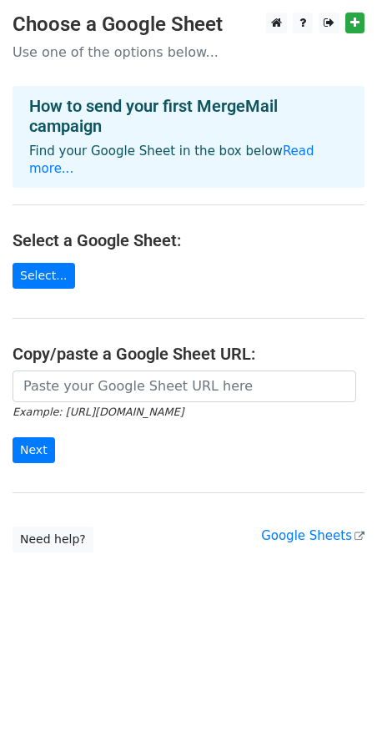 This screenshot has height=741, width=377. What do you see at coordinates (189, 116) in the screenshot?
I see `h4: How to send your first MergeMail campaign` at bounding box center [189, 116].